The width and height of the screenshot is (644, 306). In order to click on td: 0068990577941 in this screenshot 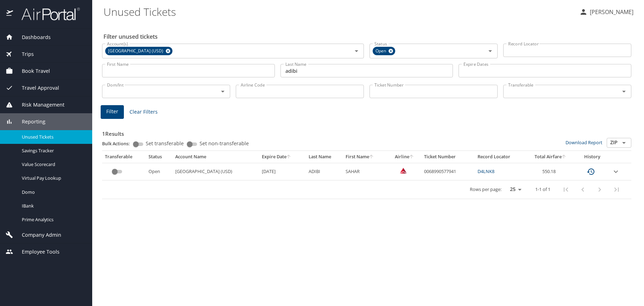, I will do `click(448, 172)`.